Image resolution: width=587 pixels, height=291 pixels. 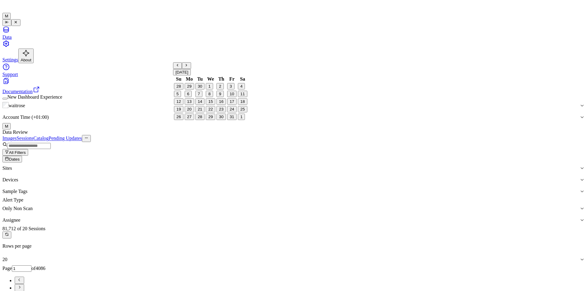 What do you see at coordinates (293, 132) in the screenshot?
I see `div: Data Review` at bounding box center [293, 132].